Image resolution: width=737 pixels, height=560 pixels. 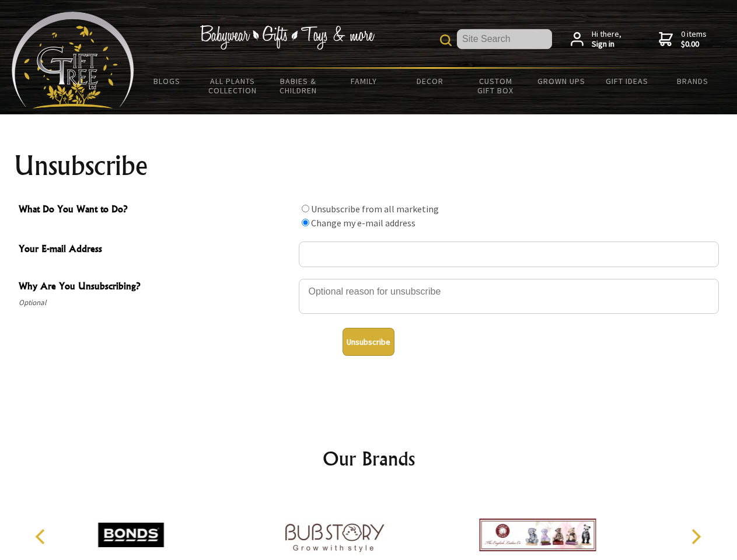 I want to click on a: Decor, so click(x=430, y=81).